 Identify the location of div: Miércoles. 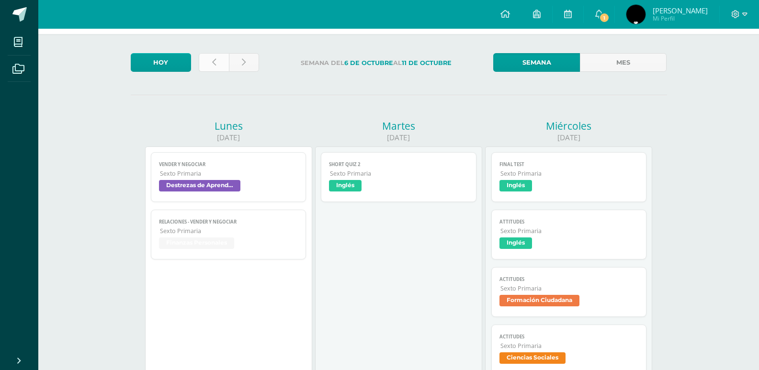
(568, 126).